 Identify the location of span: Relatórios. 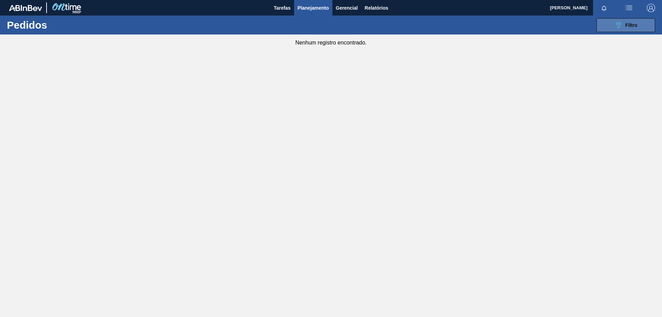
(376, 8).